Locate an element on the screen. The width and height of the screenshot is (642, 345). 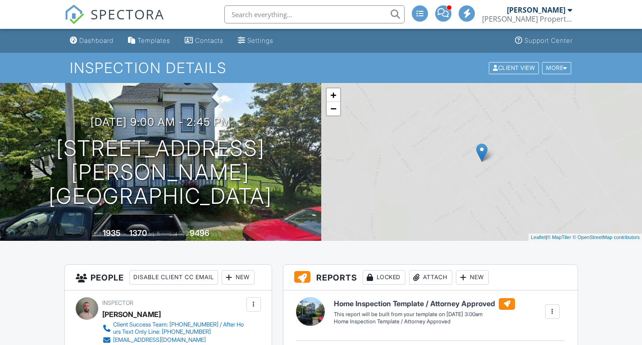
div: Settings is located at coordinates (261, 40).